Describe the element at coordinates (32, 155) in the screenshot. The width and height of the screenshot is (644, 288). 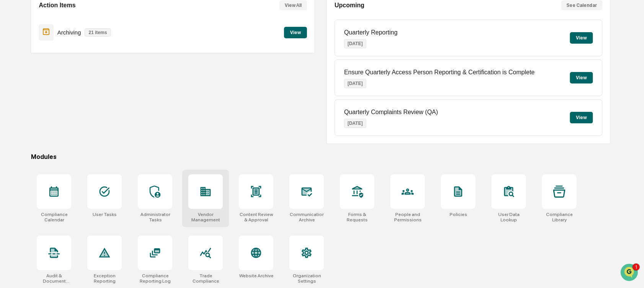
I see `span: Data Lookup` at that location.